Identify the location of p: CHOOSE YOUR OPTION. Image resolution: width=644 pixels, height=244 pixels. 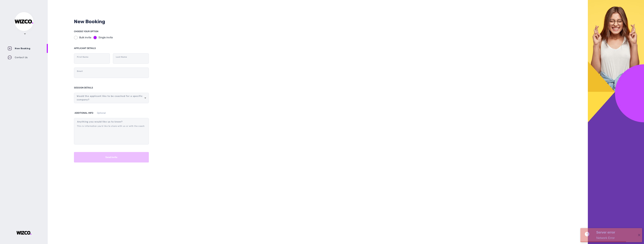
(111, 32).